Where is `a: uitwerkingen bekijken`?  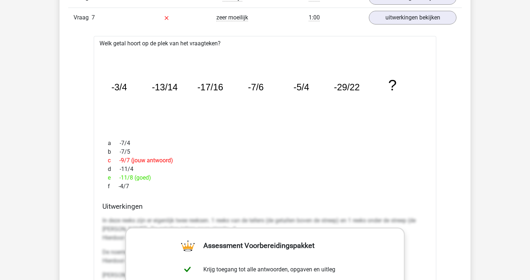 a: uitwerkingen bekijken is located at coordinates (412, 18).